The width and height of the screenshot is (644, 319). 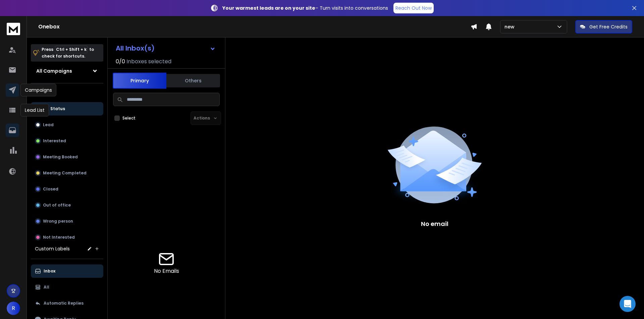 I want to click on h1: Onebox, so click(x=254, y=27).